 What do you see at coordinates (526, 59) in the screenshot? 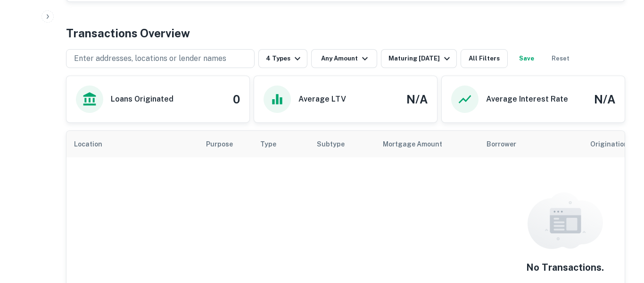
I see `button: Save your search to get updates of matches that match your search criteria.` at bounding box center [526, 59].